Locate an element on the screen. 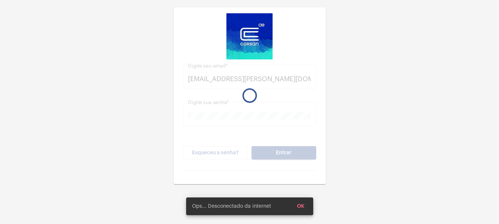 The width and height of the screenshot is (499, 224). img: d4669ae0-8c07-2337-4f67-34b0df7f5ae4.jpeg is located at coordinates (249, 36).